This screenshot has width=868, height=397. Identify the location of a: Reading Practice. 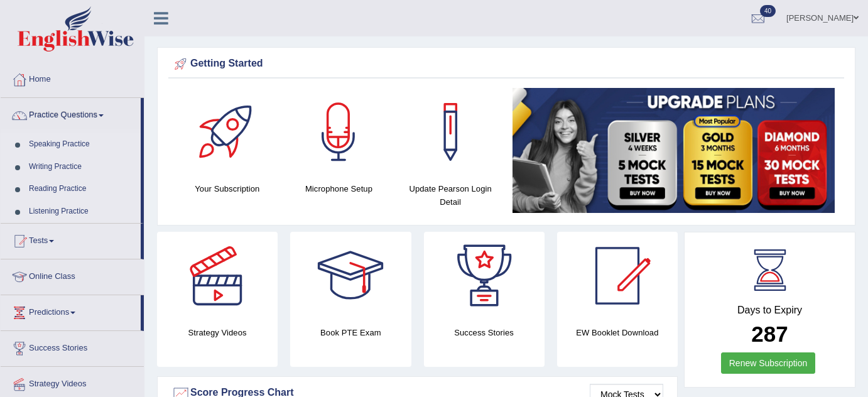
(81, 189).